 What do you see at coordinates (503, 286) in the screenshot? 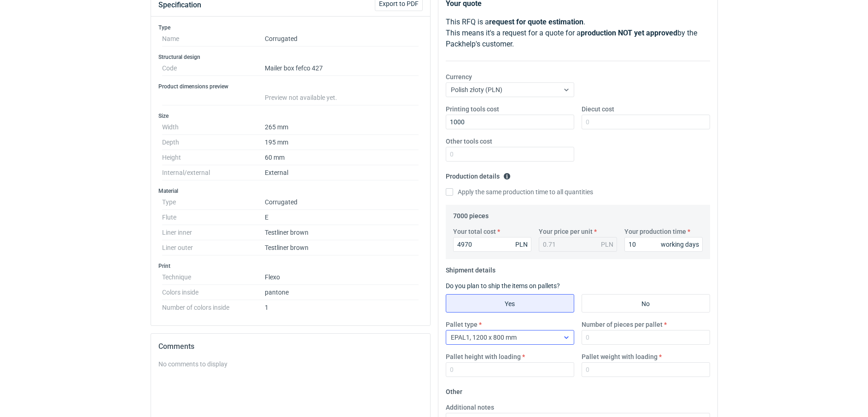
I see `label: Do you plan to ship the items on pallets?` at bounding box center [503, 286].